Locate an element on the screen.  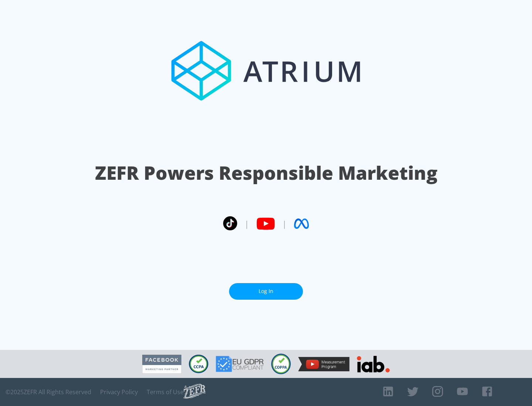
img: IAB is located at coordinates (373, 364).